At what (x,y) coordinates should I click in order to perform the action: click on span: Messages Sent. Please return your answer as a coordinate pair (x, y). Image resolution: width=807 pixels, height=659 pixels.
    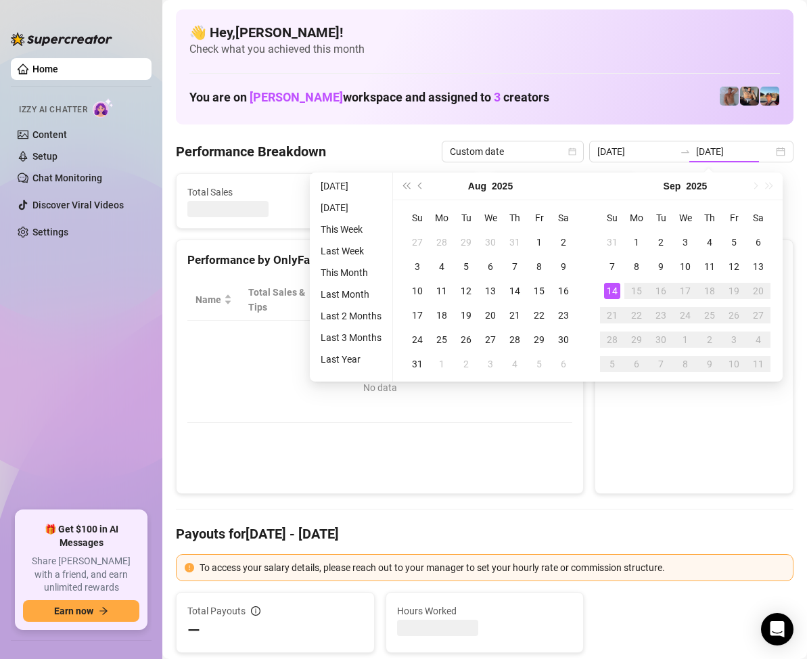
    Looking at the image, I should click on (564, 192).